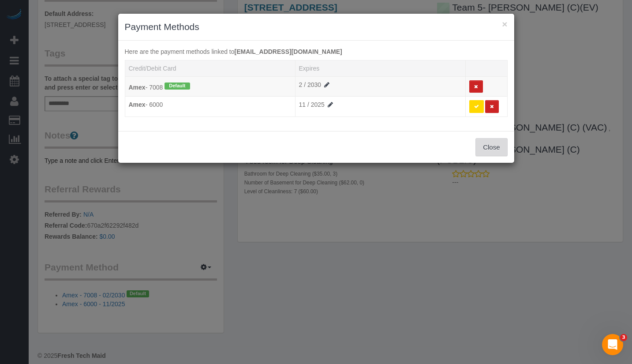 This screenshot has width=632, height=364. Describe the element at coordinates (623, 338) in the screenshot. I see `span: 3` at that location.